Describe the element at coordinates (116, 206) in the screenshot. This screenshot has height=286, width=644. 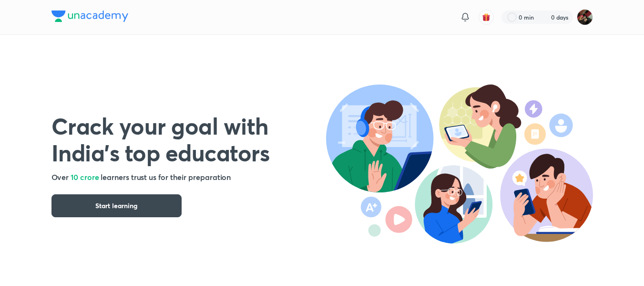
I see `button: Start learning` at that location.